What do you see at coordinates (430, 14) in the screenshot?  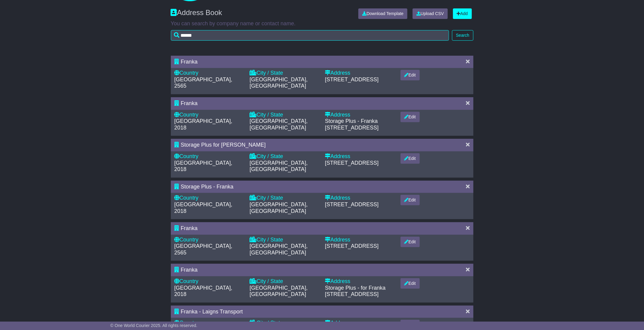 I see `a: Upload CSV` at bounding box center [430, 14].